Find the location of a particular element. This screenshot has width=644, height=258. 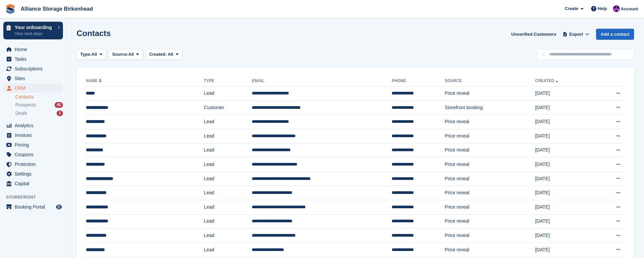

a: Preview store is located at coordinates (59, 207).